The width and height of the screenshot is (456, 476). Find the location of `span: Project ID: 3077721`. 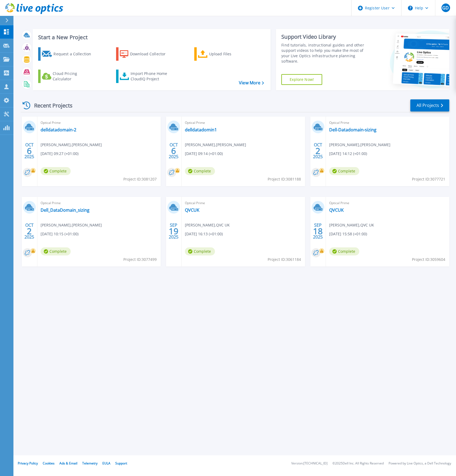

span: Project ID: 3077721 is located at coordinates (429, 179).